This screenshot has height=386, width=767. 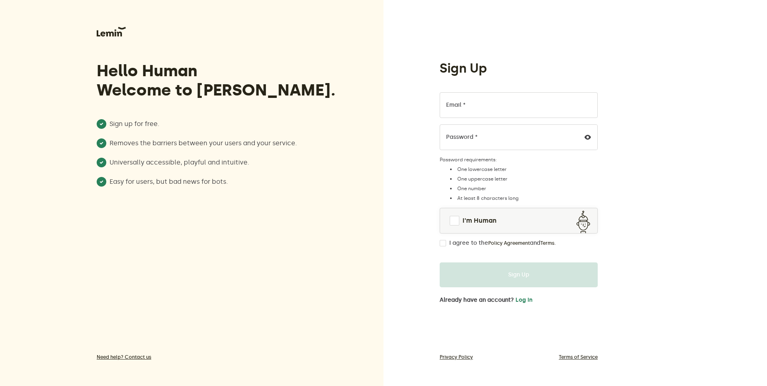 What do you see at coordinates (479, 221) in the screenshot?
I see `span: I'm Human` at bounding box center [479, 221].